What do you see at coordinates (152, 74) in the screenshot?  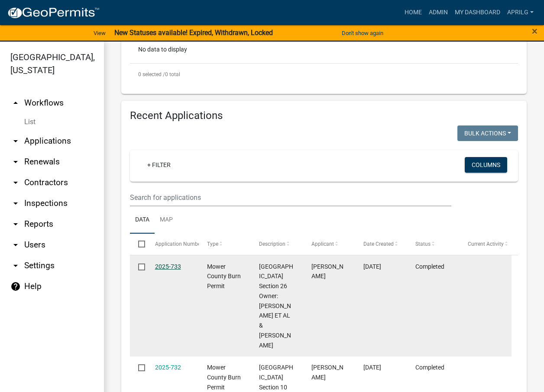 I see `span: 0 selected /` at bounding box center [152, 74].